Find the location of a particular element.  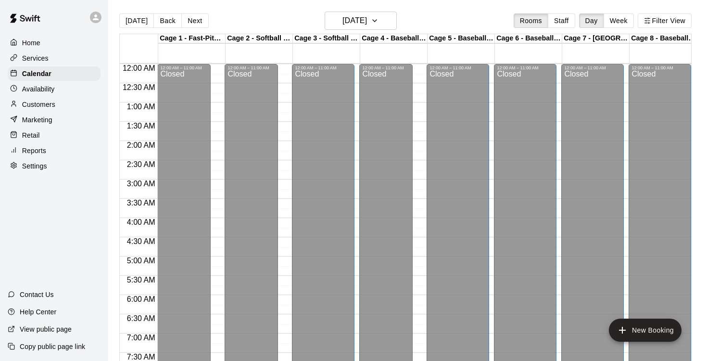

div: Reports is located at coordinates (54, 151).